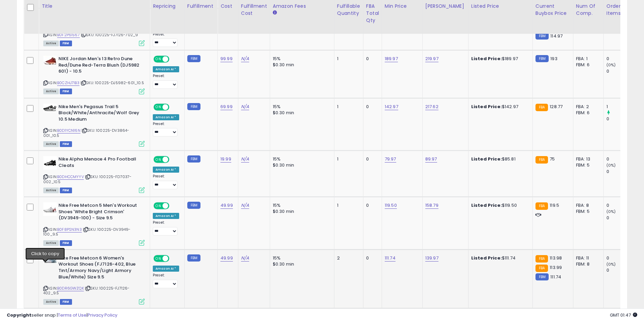 Image resolution: width=644 pixels, height=322 pixels. What do you see at coordinates (86, 291) in the screenshot?
I see `span: | SKU: 100225-FJ7126-402_9.5` at bounding box center [86, 291].